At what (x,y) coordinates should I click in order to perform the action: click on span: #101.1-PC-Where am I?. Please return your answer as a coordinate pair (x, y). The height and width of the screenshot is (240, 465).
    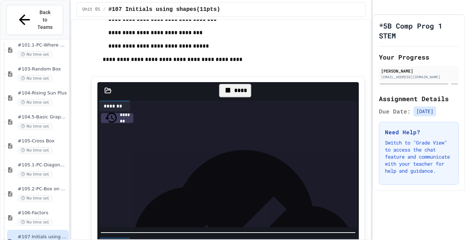
    Looking at the image, I should click on (42, 45).